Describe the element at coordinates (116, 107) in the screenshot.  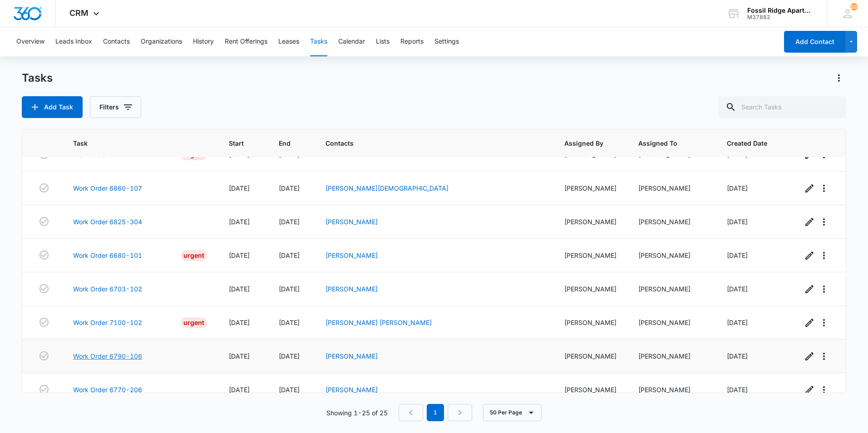
I see `button: Filters` at that location.